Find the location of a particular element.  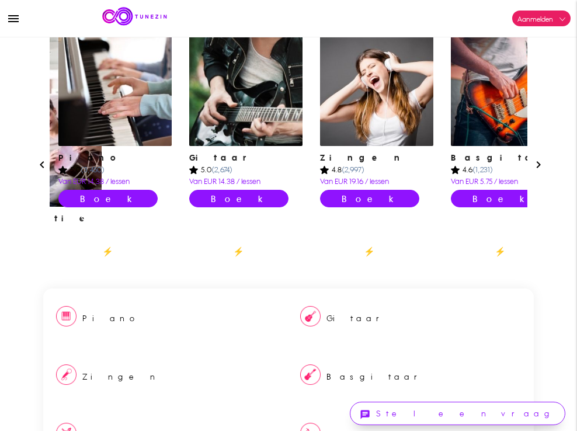

td: Stel een vraag is located at coordinates (466, 413).